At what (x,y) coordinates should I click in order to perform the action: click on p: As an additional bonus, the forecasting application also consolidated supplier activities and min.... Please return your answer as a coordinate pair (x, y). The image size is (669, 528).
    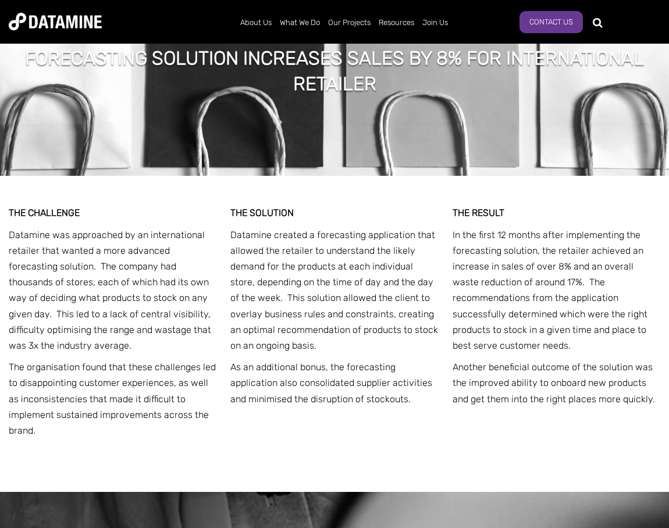
    Looking at the image, I should click on (334, 383).